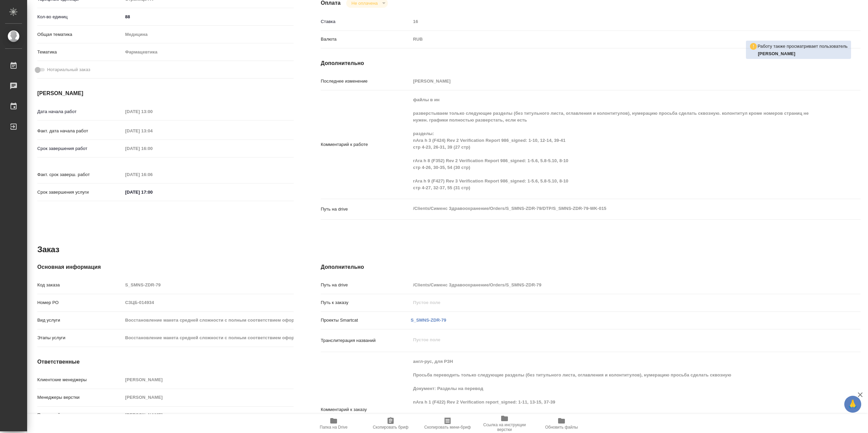 The width and height of the screenshot is (868, 433). What do you see at coordinates (365, 410) in the screenshot?
I see `p: Комментарий к заказу` at bounding box center [365, 410].